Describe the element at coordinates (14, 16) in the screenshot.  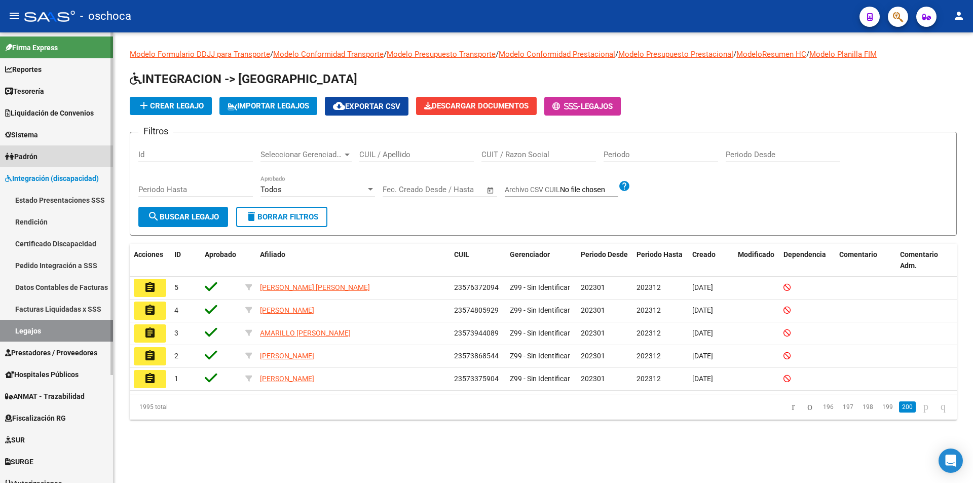
I see `mat-icon: menu` at that location.